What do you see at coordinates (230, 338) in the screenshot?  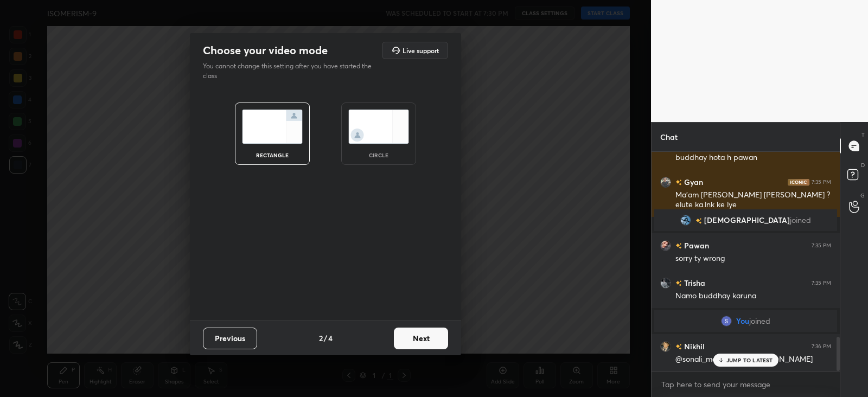 I see `button: Previous` at bounding box center [230, 338].